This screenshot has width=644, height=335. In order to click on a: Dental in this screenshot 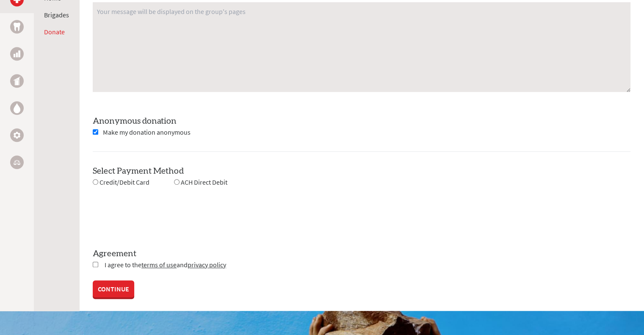, I will do `click(17, 27)`.